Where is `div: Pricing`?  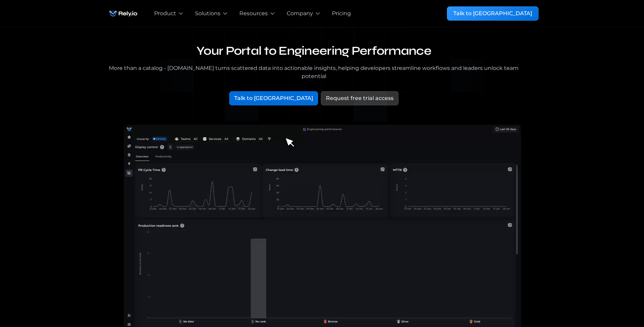 div: Pricing is located at coordinates (342, 13).